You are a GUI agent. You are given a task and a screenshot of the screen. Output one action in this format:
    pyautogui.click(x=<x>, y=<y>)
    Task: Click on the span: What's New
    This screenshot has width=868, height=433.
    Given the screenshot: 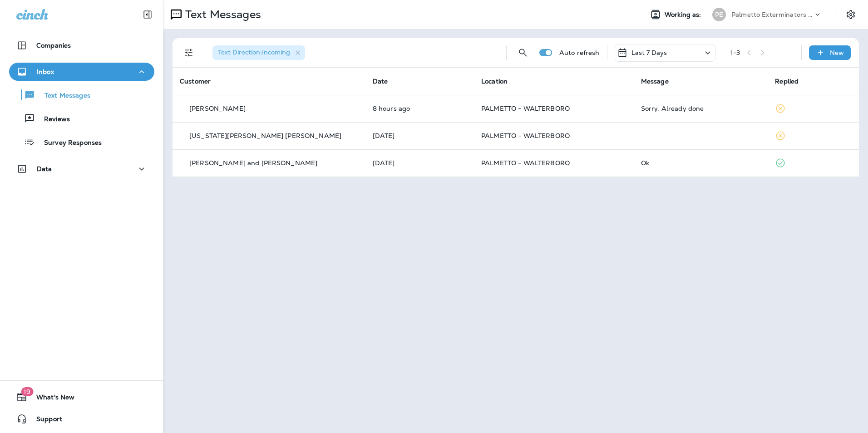 What is the action you would take?
    pyautogui.click(x=51, y=399)
    